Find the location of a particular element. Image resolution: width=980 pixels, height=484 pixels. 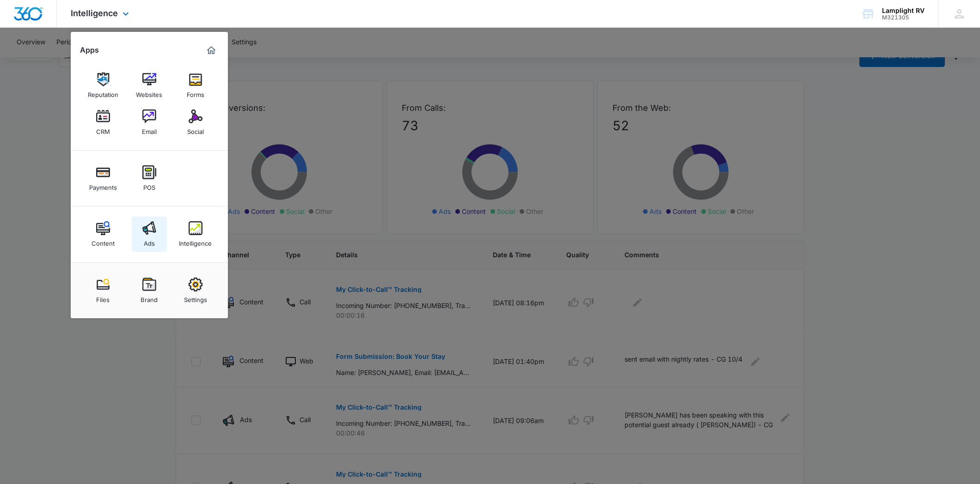

div: Ads is located at coordinates (149, 241).